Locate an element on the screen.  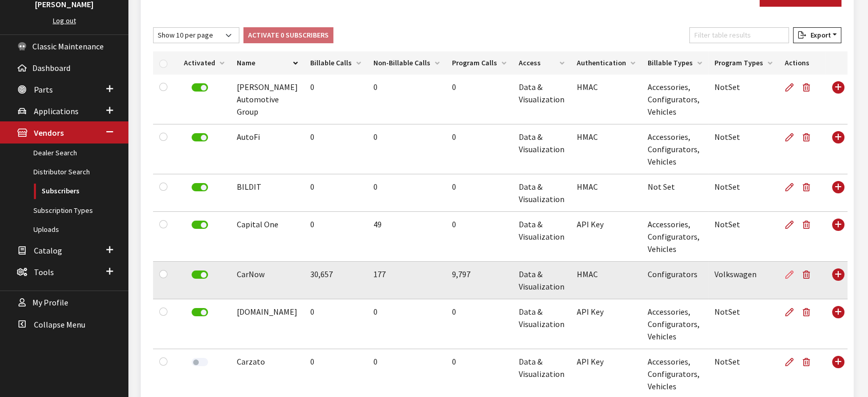
span: Classic Maintenance is located at coordinates (68, 46).